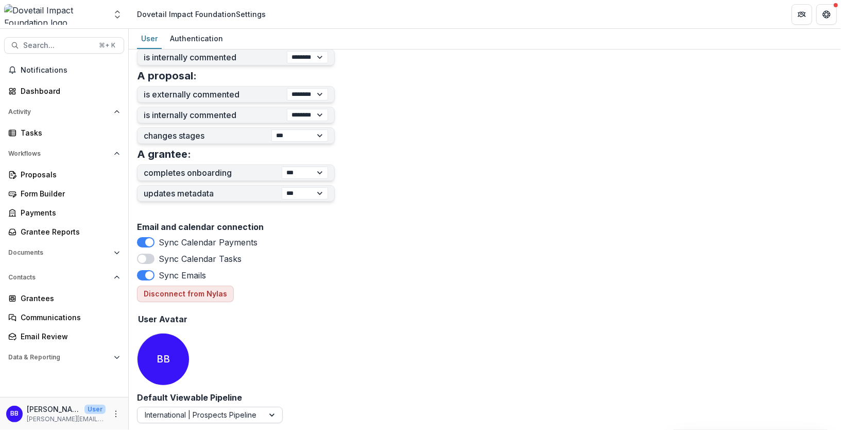 This screenshot has height=430, width=841. What do you see at coordinates (58, 45) in the screenshot?
I see `span: Search...` at bounding box center [58, 45].